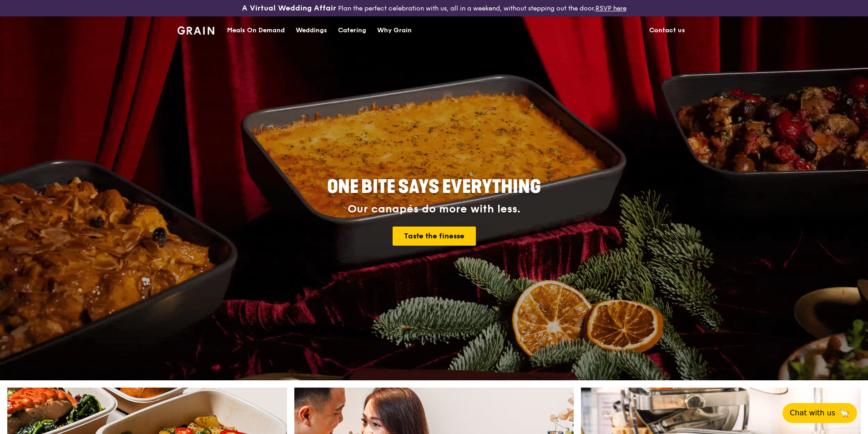 The width and height of the screenshot is (868, 434). Describe the element at coordinates (434, 236) in the screenshot. I see `a: Taste the finesse` at that location.